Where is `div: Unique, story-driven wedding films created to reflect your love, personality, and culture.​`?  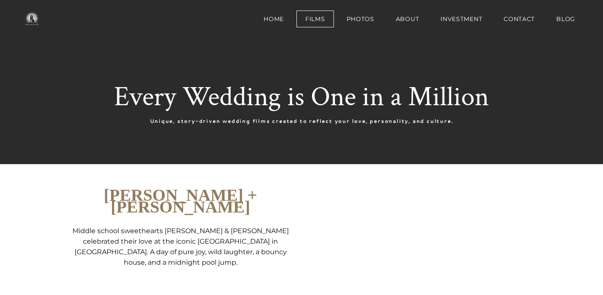
div: Unique, story-driven wedding films created to reflect your love, personality, and culture.​ is located at coordinates (301, 121).